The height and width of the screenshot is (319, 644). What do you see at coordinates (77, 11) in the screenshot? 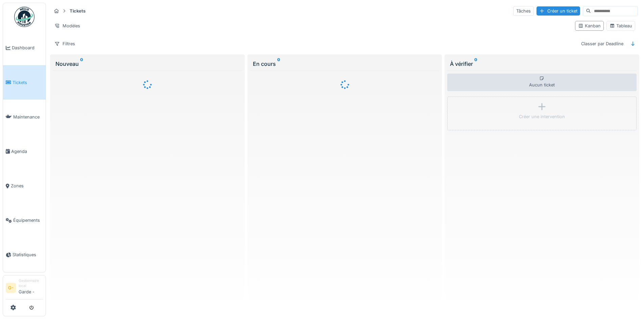
I see `strong: Tickets` at bounding box center [77, 11].